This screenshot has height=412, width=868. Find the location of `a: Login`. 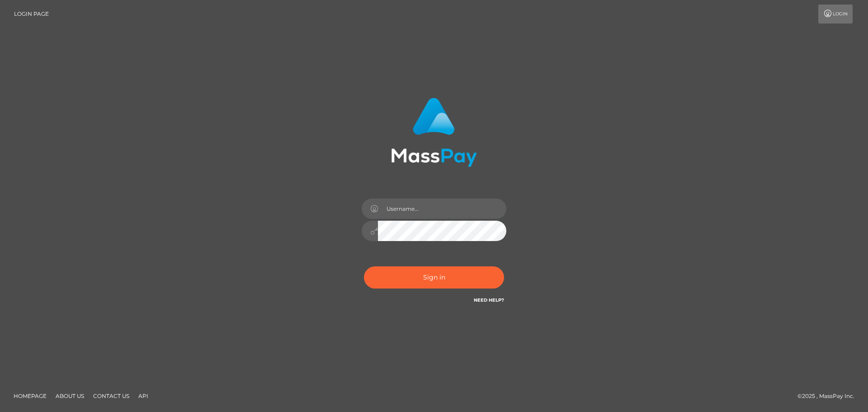

a: Login is located at coordinates (836, 14).